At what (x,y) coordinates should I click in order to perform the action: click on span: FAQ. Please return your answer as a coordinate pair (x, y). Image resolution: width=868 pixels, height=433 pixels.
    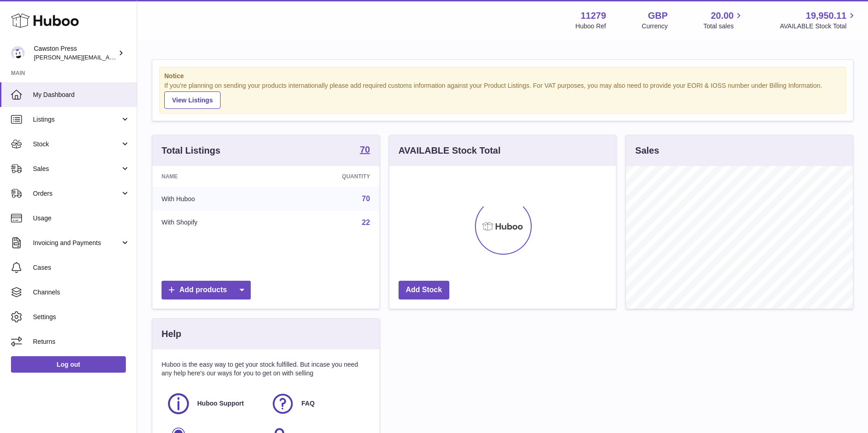
    Looking at the image, I should click on (308, 404).